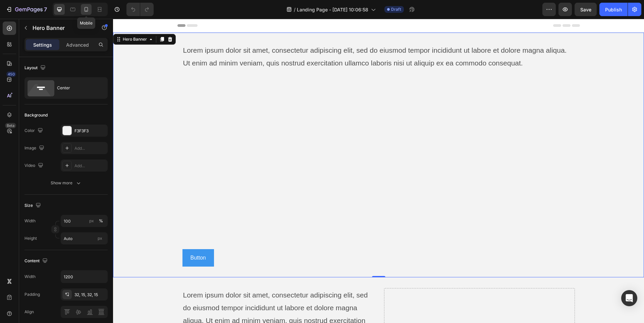 This screenshot has width=644, height=323. What do you see at coordinates (90, 131) in the screenshot?
I see `div: F3F3F3` at bounding box center [90, 131].